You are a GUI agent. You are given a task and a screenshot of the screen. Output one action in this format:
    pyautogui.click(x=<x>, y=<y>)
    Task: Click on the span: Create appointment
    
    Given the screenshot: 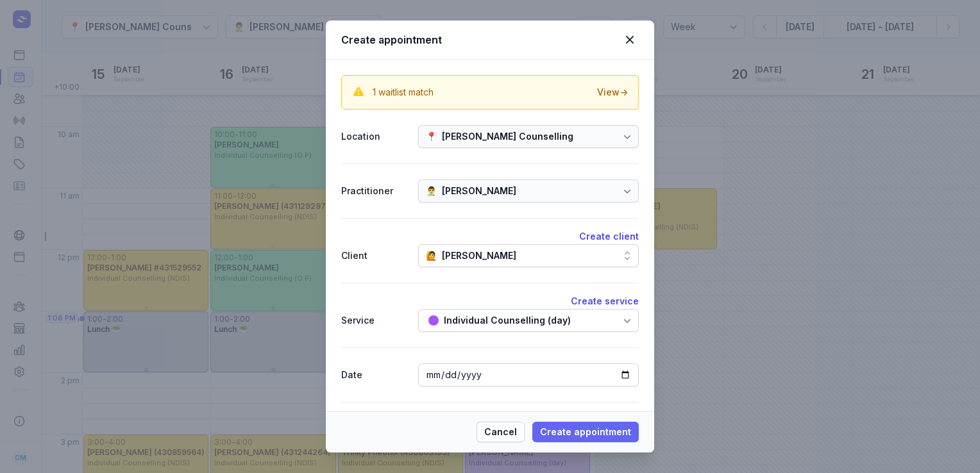 What is the action you would take?
    pyautogui.click(x=585, y=432)
    